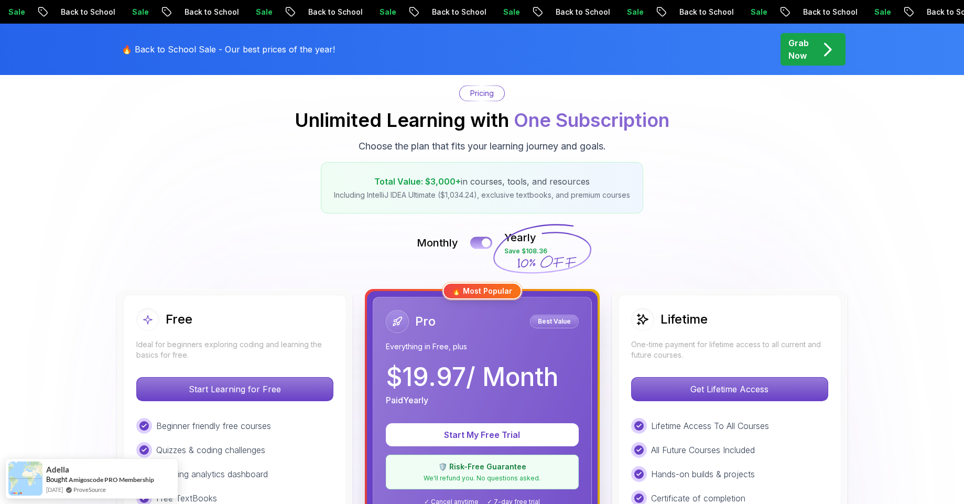 This screenshot has width=964, height=504. I want to click on p: Learning analytics dashboard, so click(212, 474).